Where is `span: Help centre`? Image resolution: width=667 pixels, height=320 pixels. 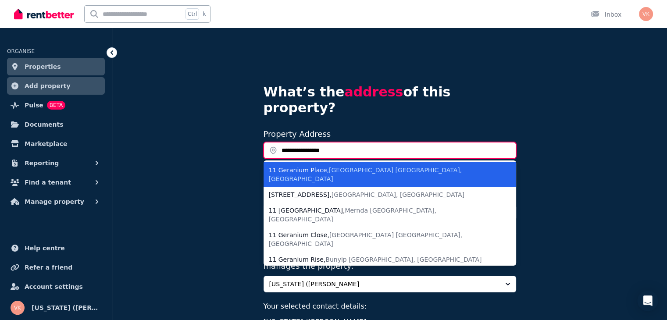
span: Help centre is located at coordinates (45, 248).